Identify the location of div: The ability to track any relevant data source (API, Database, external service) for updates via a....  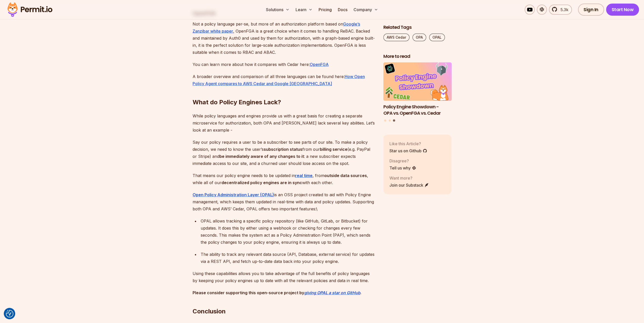
(288, 258).